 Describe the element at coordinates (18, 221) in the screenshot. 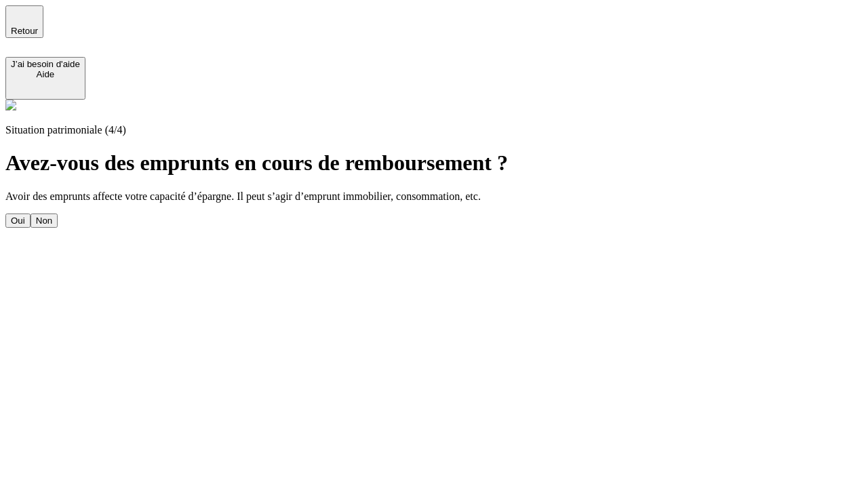

I see `div: Oui` at that location.